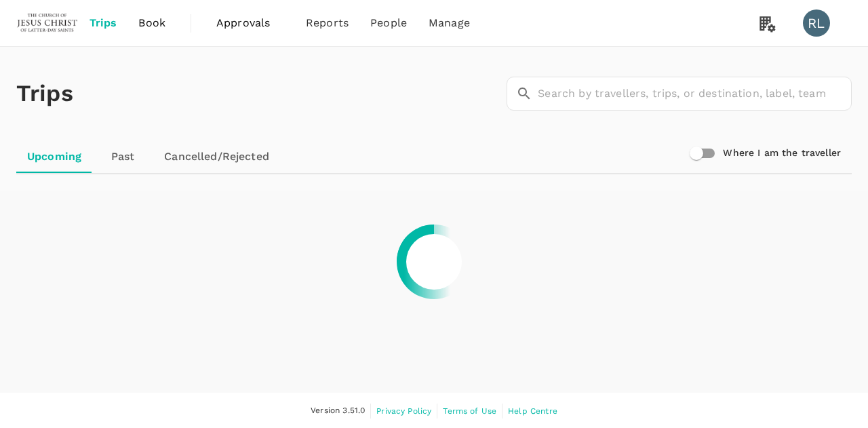  I want to click on span: Trips, so click(103, 23).